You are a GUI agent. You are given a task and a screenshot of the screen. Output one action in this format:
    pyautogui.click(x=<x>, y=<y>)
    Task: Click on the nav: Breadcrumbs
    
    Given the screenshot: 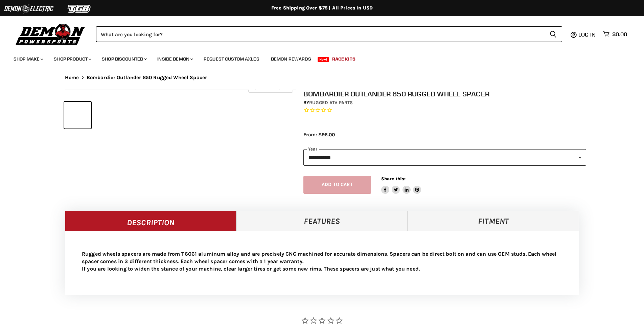 What is the action you would take?
    pyautogui.click(x=322, y=78)
    